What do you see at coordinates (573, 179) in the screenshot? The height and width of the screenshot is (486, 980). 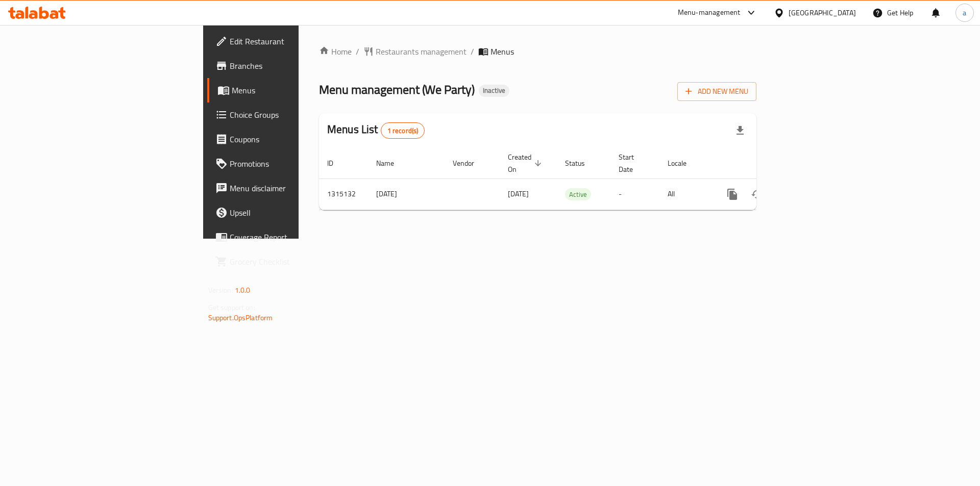 I see `table: enhanced table` at bounding box center [573, 179].